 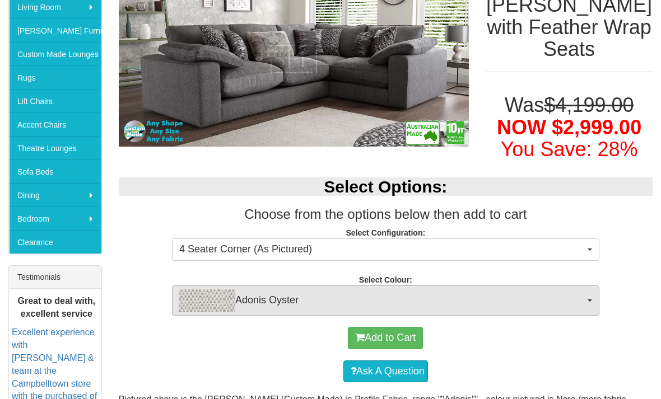 What do you see at coordinates (55, 148) in the screenshot?
I see `a: Theatre Lounges` at bounding box center [55, 148].